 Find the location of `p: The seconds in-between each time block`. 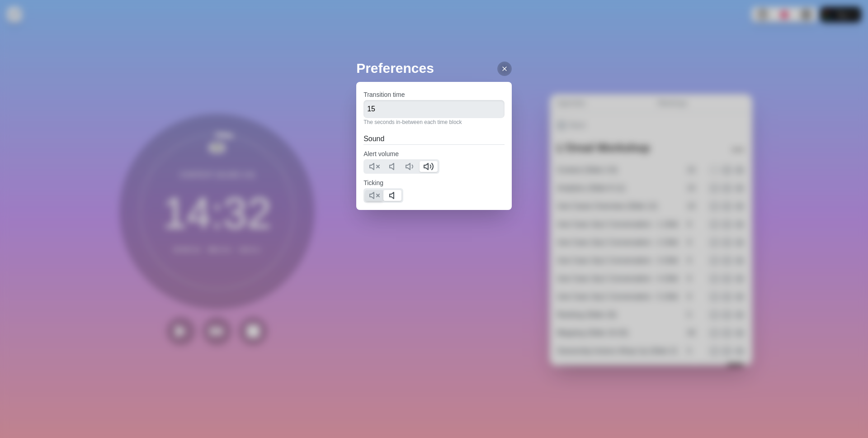

p: The seconds in-between each time block is located at coordinates (434, 122).